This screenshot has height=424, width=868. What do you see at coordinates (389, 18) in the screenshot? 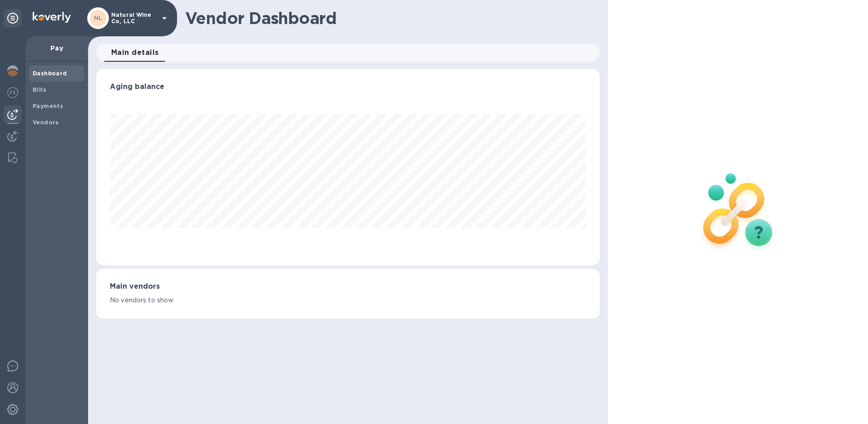
I see `h1: Vendor Dashboard` at bounding box center [389, 18].